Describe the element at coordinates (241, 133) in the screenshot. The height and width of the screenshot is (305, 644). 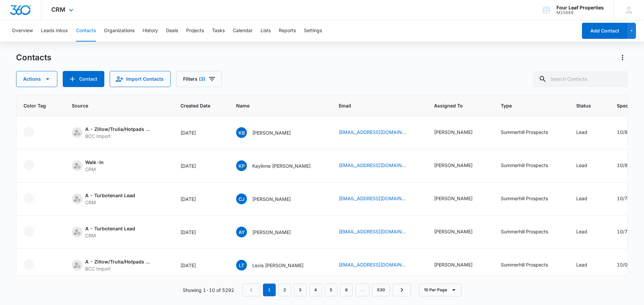
I see `span: KB` at that location.